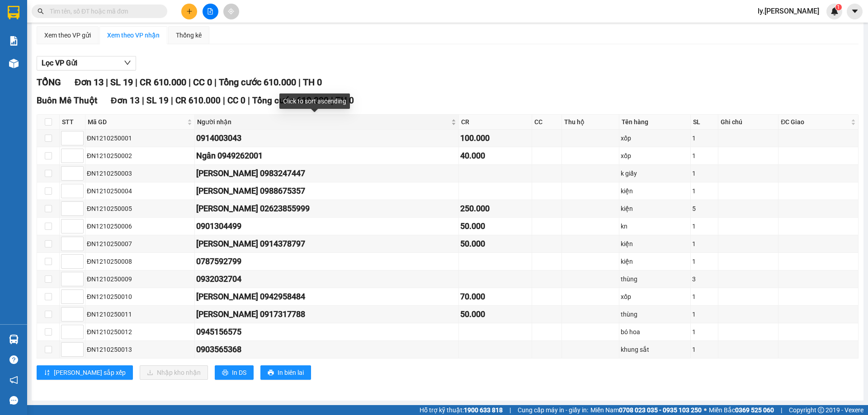 This screenshot has width=868, height=415. Describe the element at coordinates (73, 122) in the screenshot. I see `th: STT` at that location.